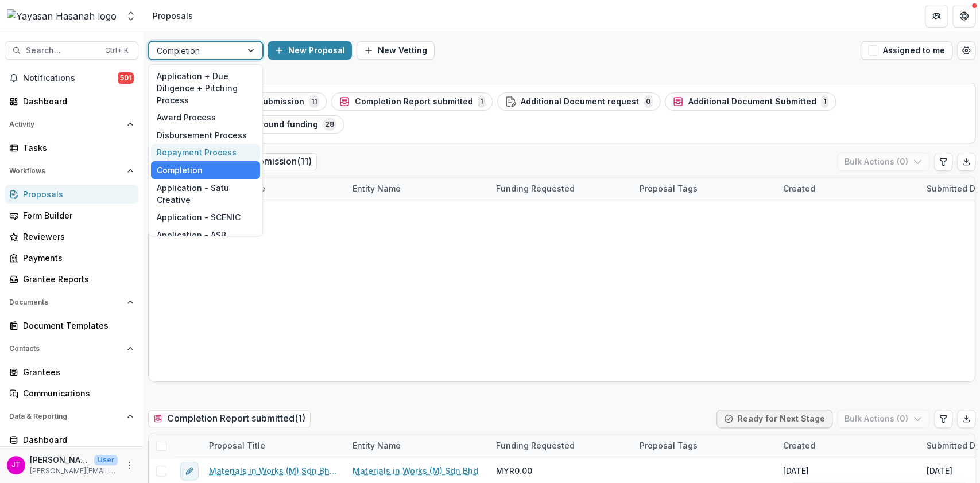 The height and width of the screenshot is (483, 980). I want to click on button: Get Help, so click(964, 16).